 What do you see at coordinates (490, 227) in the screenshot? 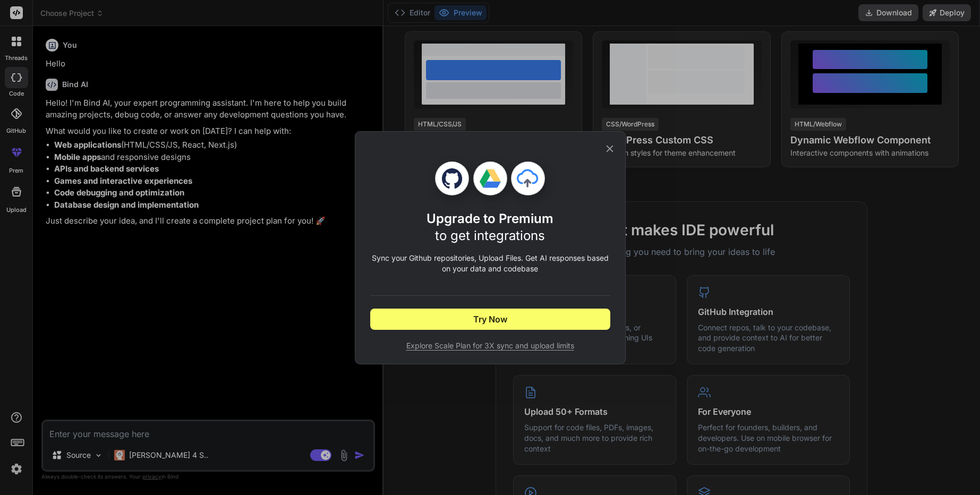
I see `h1: Upgrade to Premium` at bounding box center [490, 227].